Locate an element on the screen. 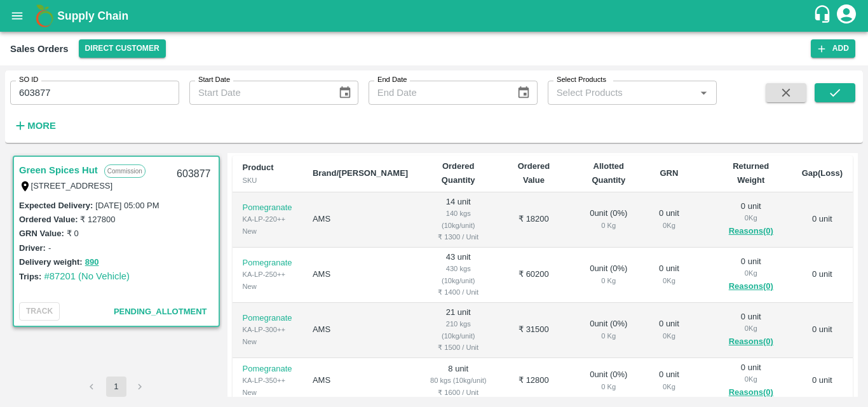 This screenshot has width=868, height=407. label: End Date is located at coordinates (392, 80).